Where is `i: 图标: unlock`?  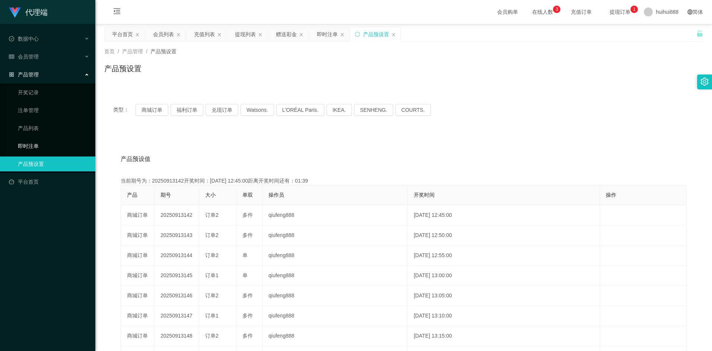 i: 图标: unlock is located at coordinates (699, 33).